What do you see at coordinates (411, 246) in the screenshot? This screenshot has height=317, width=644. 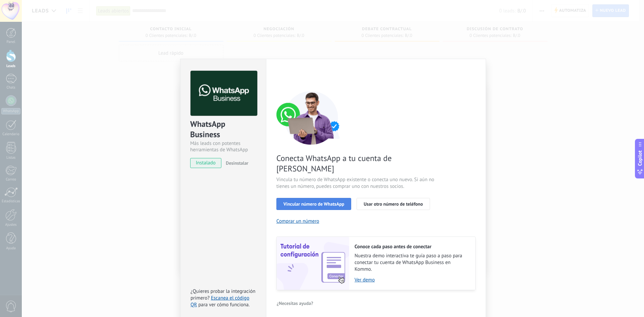 I see `h2: Conoce cada paso antes de conectar` at bounding box center [411, 246].